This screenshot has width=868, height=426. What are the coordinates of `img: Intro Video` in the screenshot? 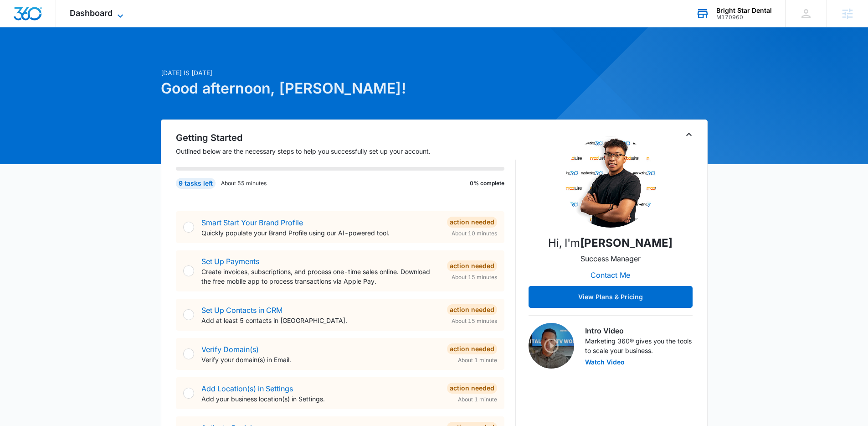 It's located at (551, 346).